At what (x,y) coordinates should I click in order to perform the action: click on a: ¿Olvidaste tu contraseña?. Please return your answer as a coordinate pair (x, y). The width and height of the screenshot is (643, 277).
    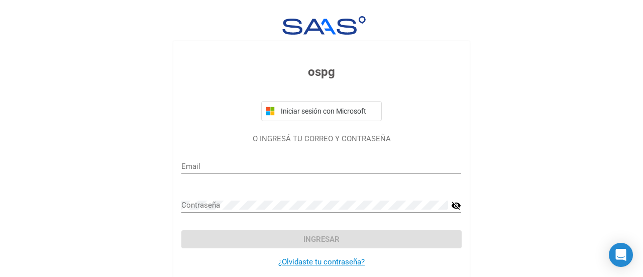
    Looking at the image, I should click on (322, 262).